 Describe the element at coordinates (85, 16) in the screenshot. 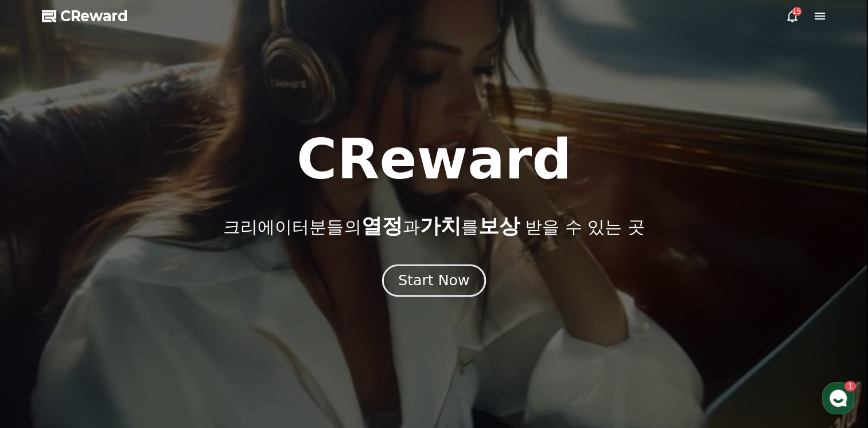

I see `a: CReward` at that location.